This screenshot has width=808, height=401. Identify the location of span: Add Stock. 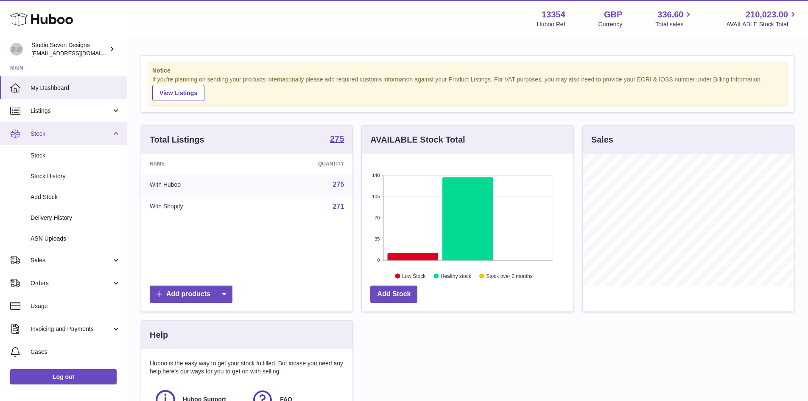
(76, 197).